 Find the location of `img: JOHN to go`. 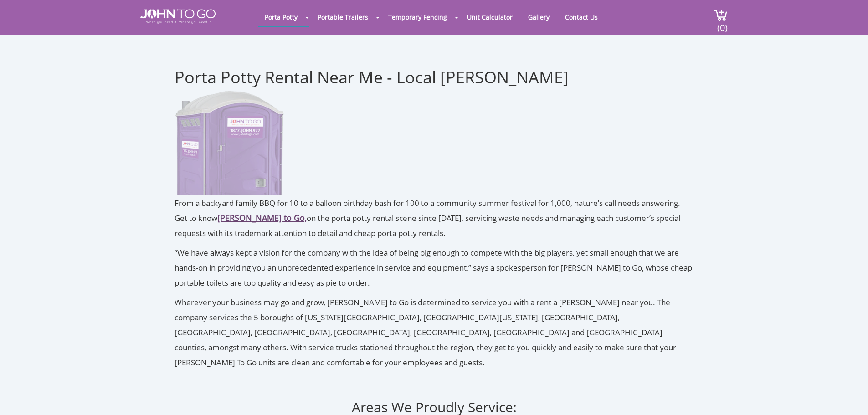

img: JOHN to go is located at coordinates (178, 16).